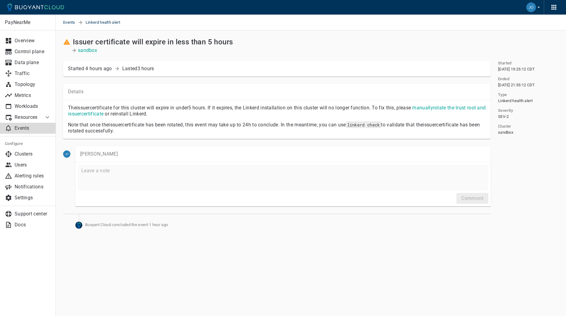  I want to click on p: Support center, so click(33, 214).